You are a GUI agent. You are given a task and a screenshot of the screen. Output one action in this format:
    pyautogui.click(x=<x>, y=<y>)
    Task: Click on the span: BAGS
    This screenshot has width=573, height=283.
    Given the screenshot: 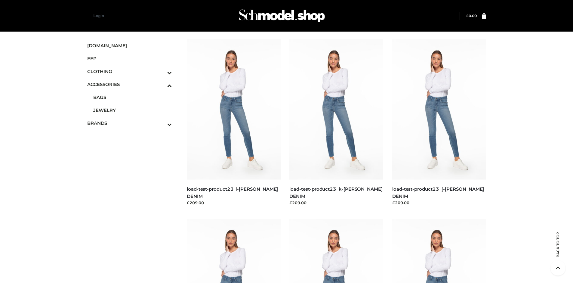 What is the action you would take?
    pyautogui.click(x=133, y=97)
    